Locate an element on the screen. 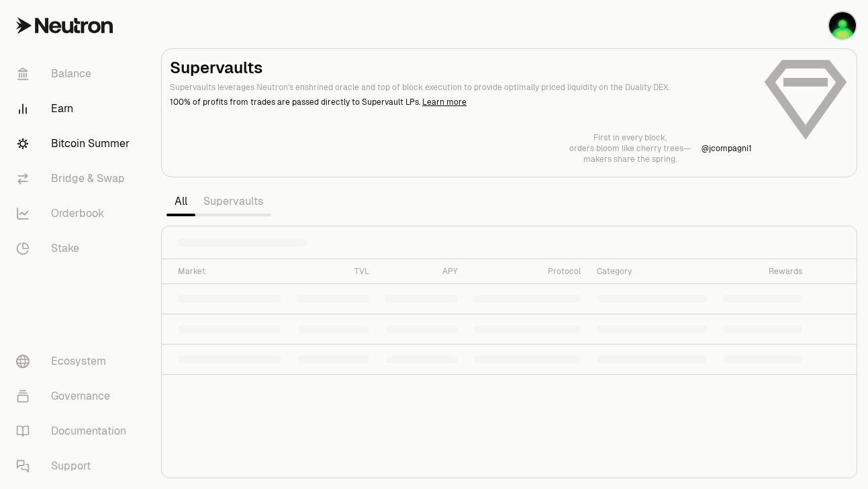 This screenshot has height=489, width=868. a: Balance is located at coordinates (75, 74).